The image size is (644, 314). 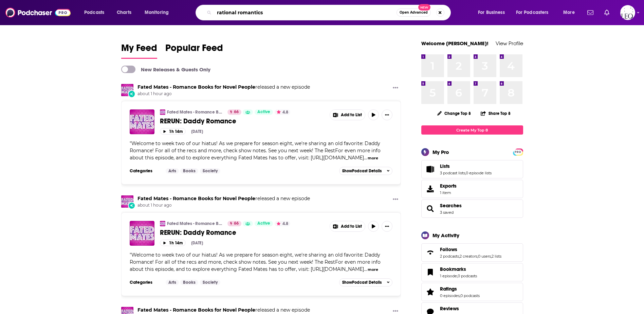 I want to click on span: Follows, so click(x=448, y=249).